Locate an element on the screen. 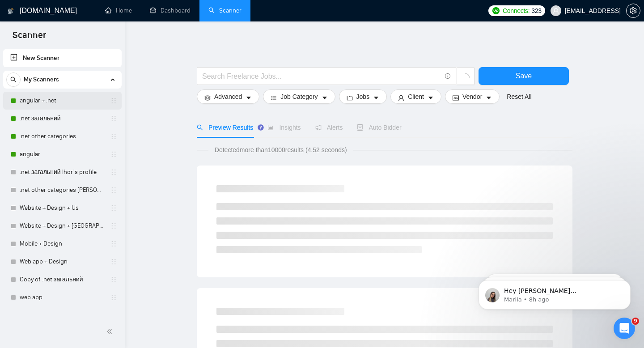 This screenshot has width=644, height=348. a: .net загальний is located at coordinates (62, 119).